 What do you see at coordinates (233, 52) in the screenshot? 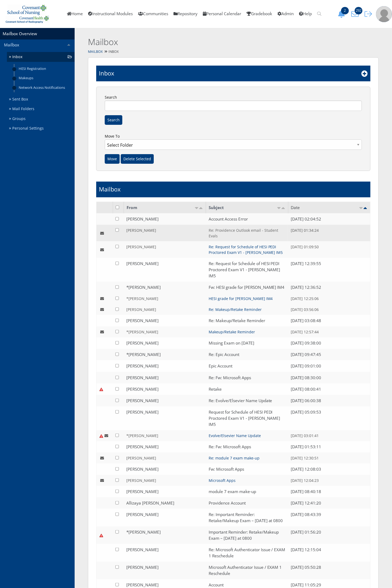
I see `div: Inbox` at bounding box center [233, 52].